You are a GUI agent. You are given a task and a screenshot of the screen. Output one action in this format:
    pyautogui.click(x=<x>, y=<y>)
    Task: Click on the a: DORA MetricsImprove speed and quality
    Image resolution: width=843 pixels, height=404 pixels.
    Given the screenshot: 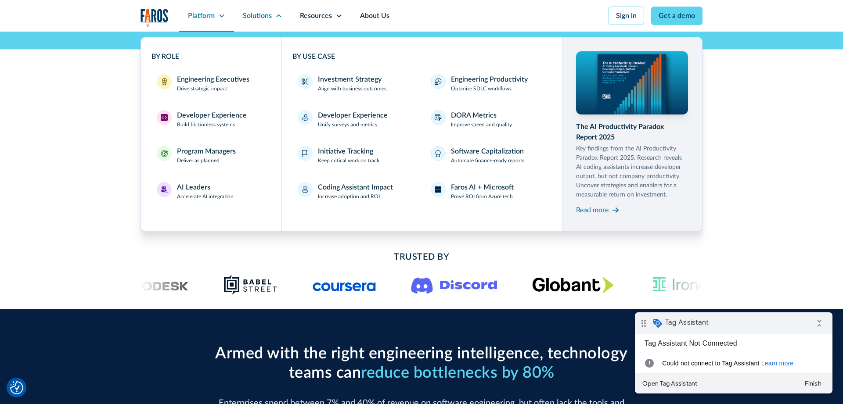 What is the action you would take?
    pyautogui.click(x=488, y=119)
    